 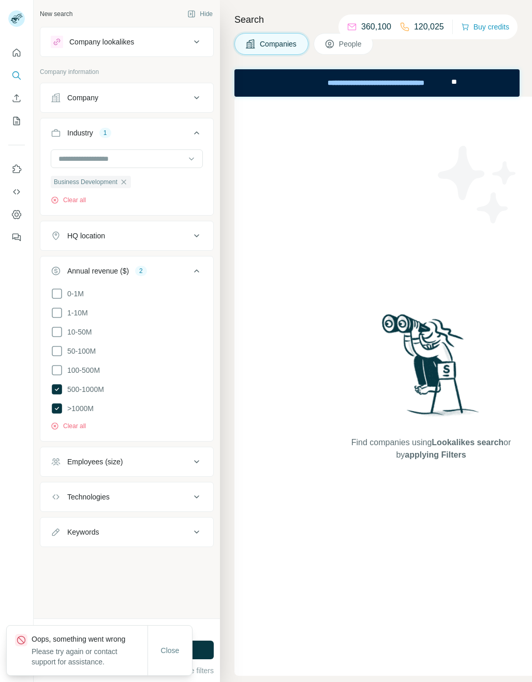 I want to click on span: Close, so click(x=170, y=651).